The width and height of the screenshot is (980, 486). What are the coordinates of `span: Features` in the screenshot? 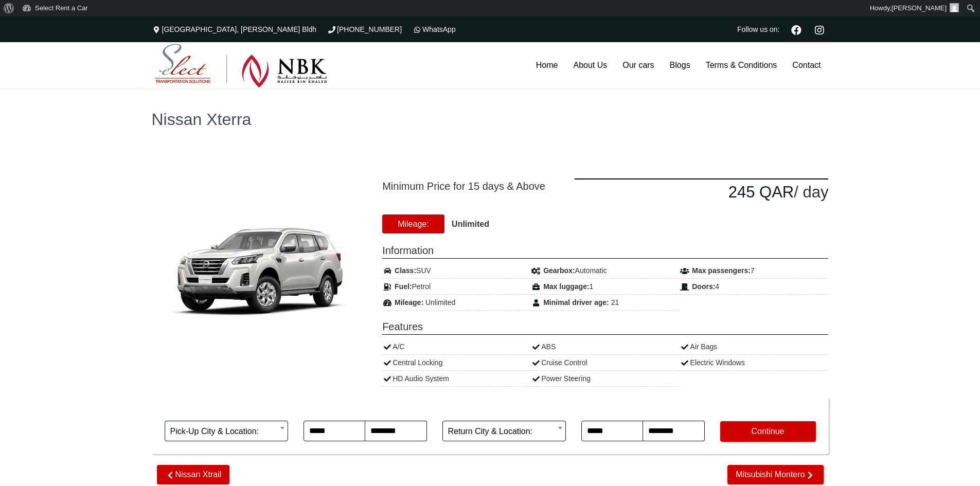 It's located at (605, 327).